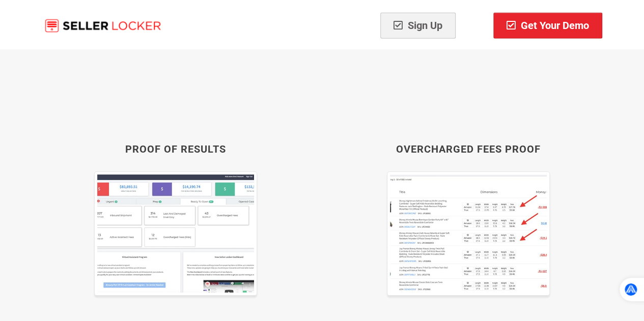 The width and height of the screenshot is (644, 321). Describe the element at coordinates (468, 234) in the screenshot. I see `img: Overcharged-Fees---Seller-Locker-Case-Studies.jpg` at that location.